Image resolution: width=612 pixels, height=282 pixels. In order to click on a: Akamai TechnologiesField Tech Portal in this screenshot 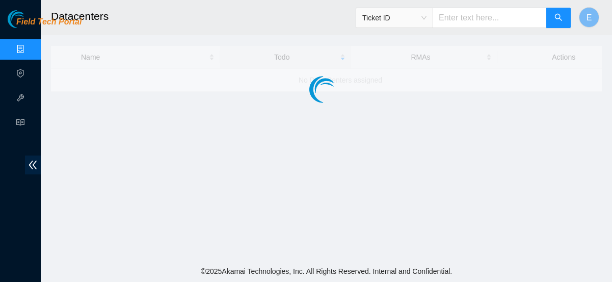, I will do `click(44, 25)`.